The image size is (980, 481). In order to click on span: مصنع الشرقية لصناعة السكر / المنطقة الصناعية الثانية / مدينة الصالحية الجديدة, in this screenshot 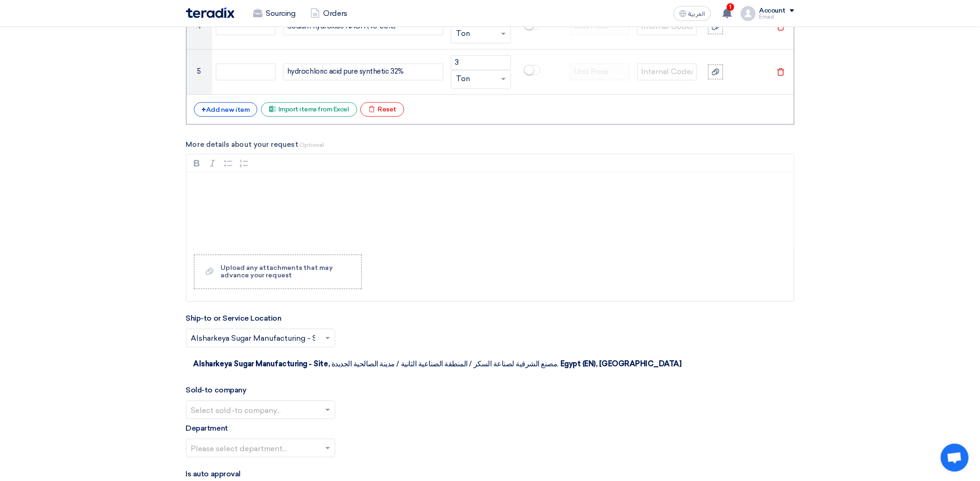, I will do `click(445, 364)`.